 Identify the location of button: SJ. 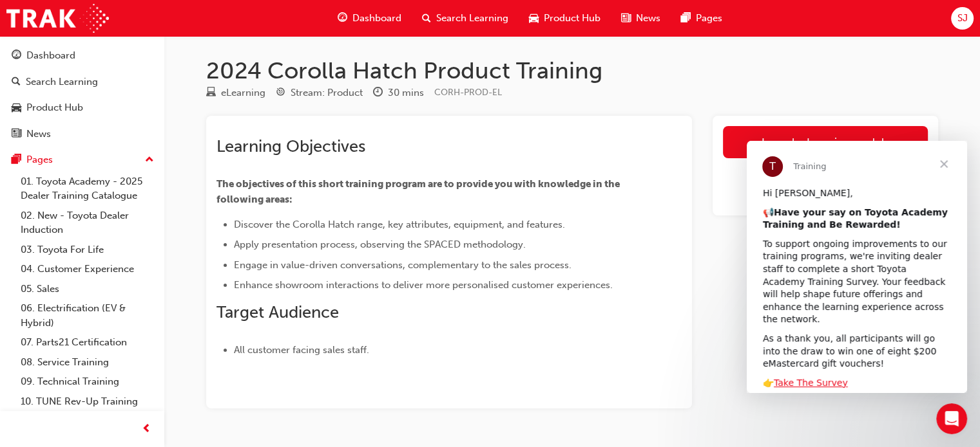
(962, 18).